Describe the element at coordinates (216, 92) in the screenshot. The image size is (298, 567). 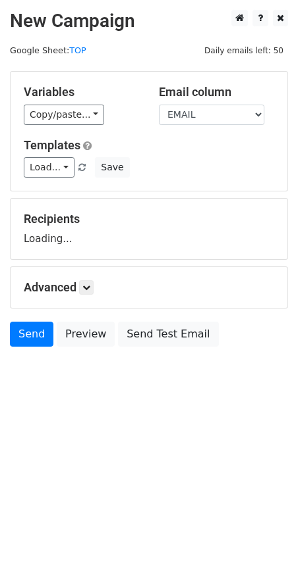
I see `h5: Email column` at that location.